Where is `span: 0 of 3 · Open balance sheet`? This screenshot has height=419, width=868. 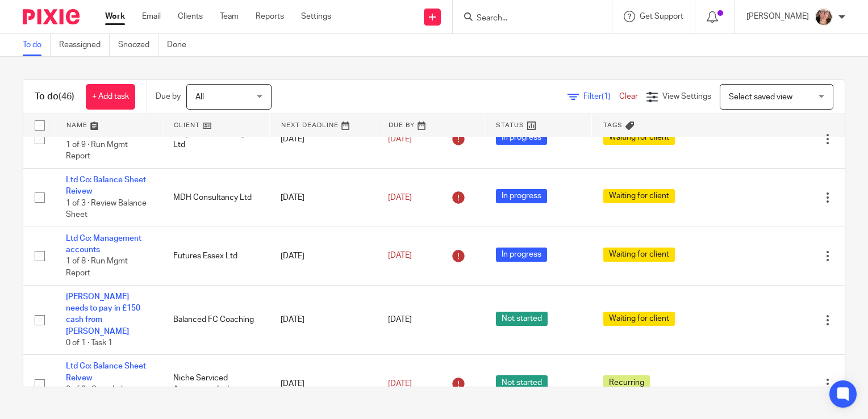
span: 0 of 3 · Open balance sheet is located at coordinates (103, 395).